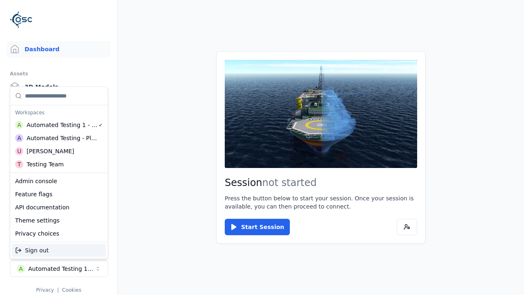  What do you see at coordinates (59, 233) in the screenshot?
I see `div: Privacy choices` at bounding box center [59, 233].